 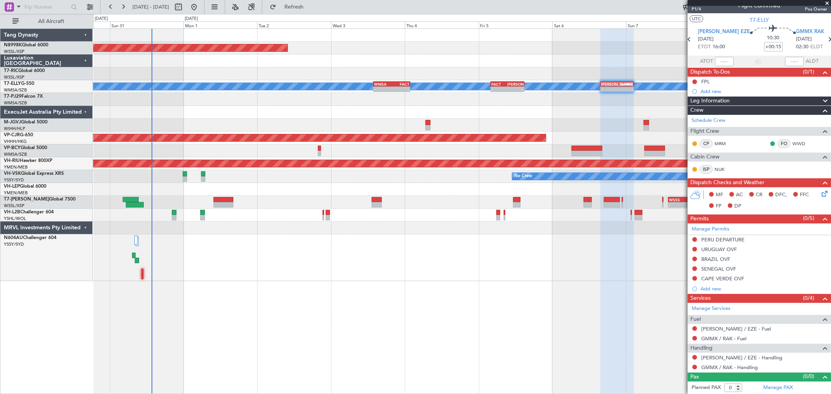 I want to click on div: Thu 4, so click(x=441, y=25).